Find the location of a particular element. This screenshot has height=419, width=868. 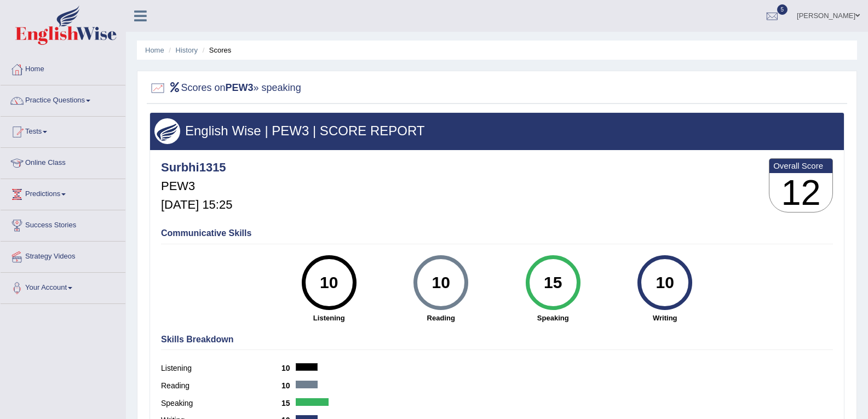

h4: Communicative Skills is located at coordinates (497, 233).